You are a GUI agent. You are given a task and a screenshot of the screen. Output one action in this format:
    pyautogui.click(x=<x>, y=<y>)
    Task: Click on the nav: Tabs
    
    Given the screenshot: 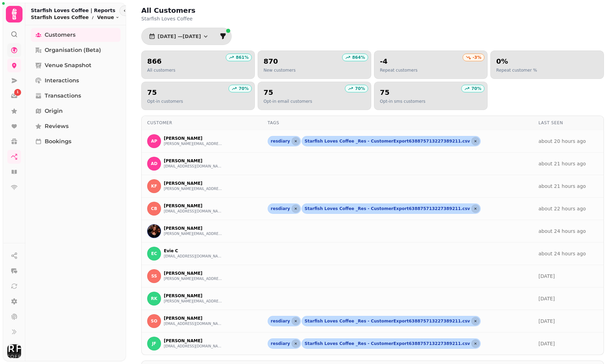 What is the action you would take?
    pyautogui.click(x=75, y=193)
    